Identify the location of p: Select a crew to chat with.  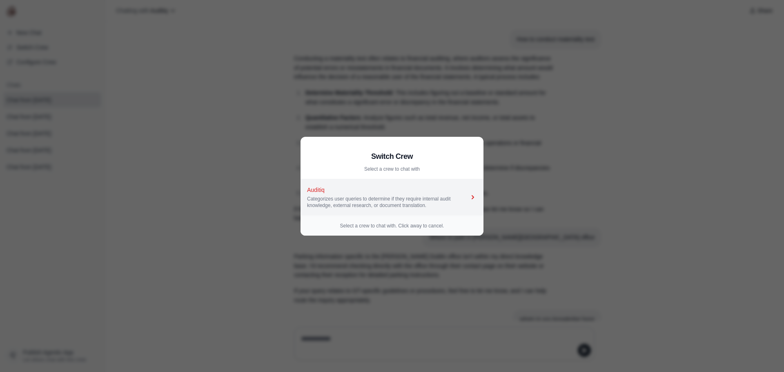
(392, 169).